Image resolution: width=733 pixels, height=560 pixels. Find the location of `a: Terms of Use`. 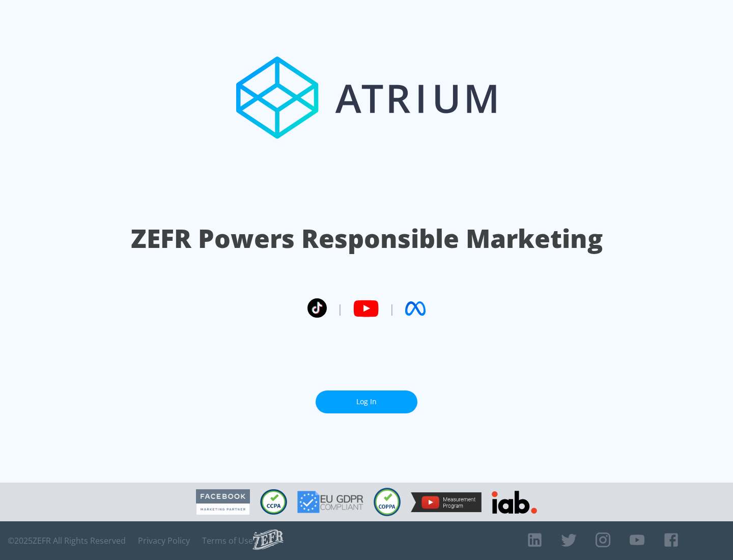

a: Terms of Use is located at coordinates (227, 540).